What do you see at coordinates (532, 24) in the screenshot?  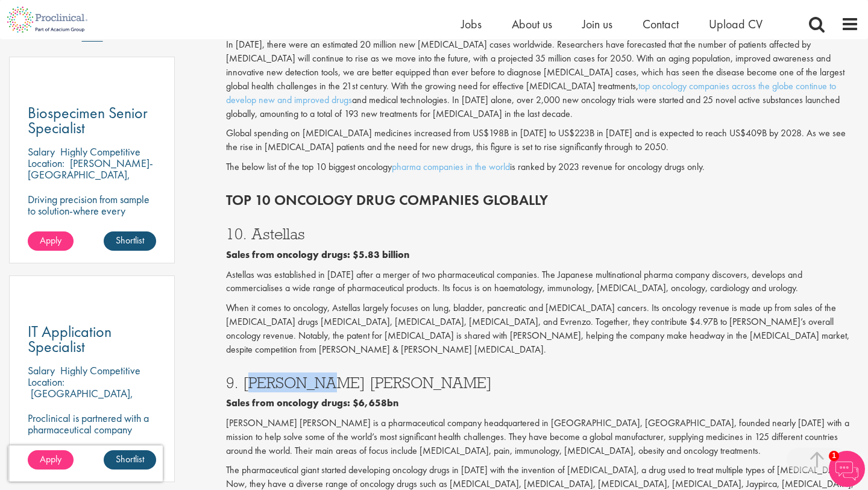 I see `a: About us` at bounding box center [532, 24].